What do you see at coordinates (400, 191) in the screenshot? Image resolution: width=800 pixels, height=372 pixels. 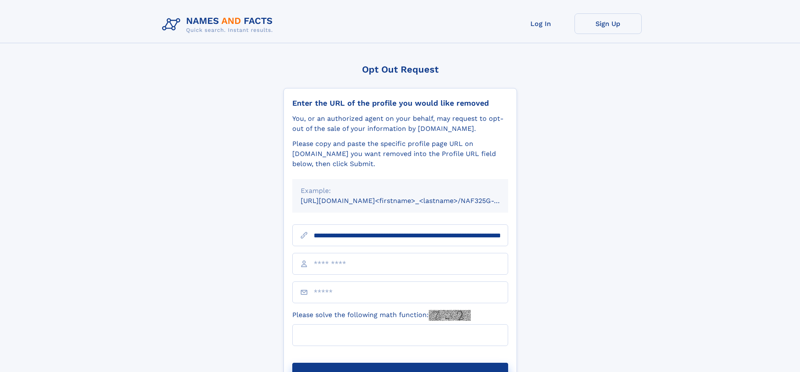 I see `div: Example:` at bounding box center [400, 191].